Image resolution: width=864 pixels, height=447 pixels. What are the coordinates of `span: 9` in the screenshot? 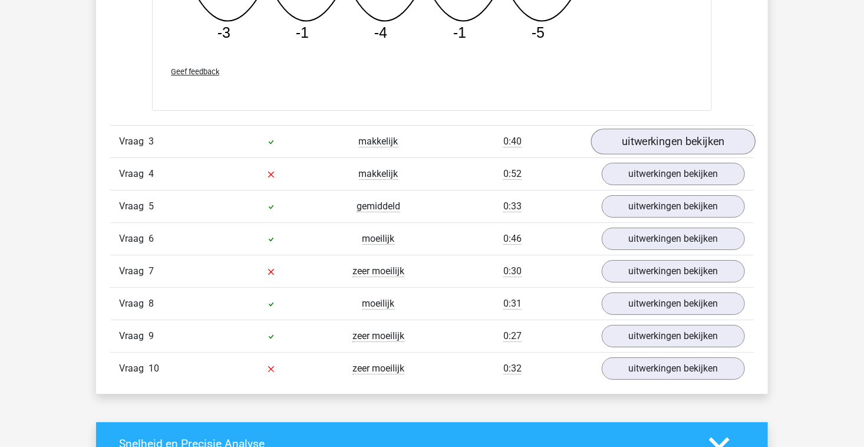 It's located at (151, 335).